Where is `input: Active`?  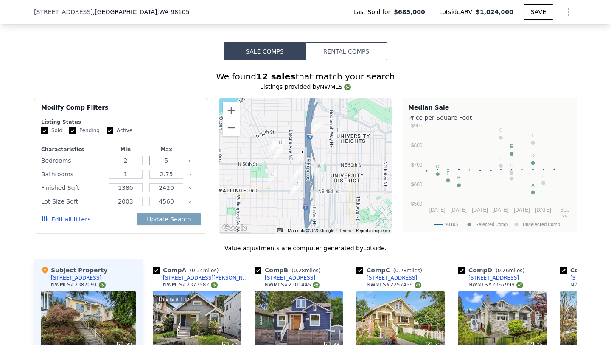 input: Active is located at coordinates (110, 131).